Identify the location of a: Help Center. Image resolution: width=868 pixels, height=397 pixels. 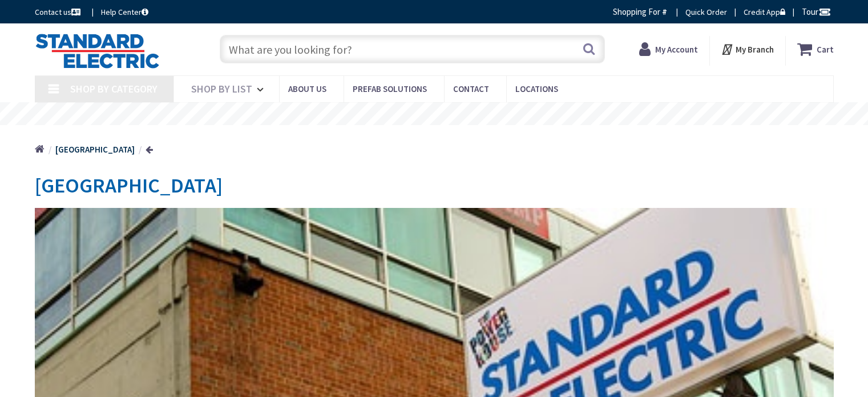
(125, 12).